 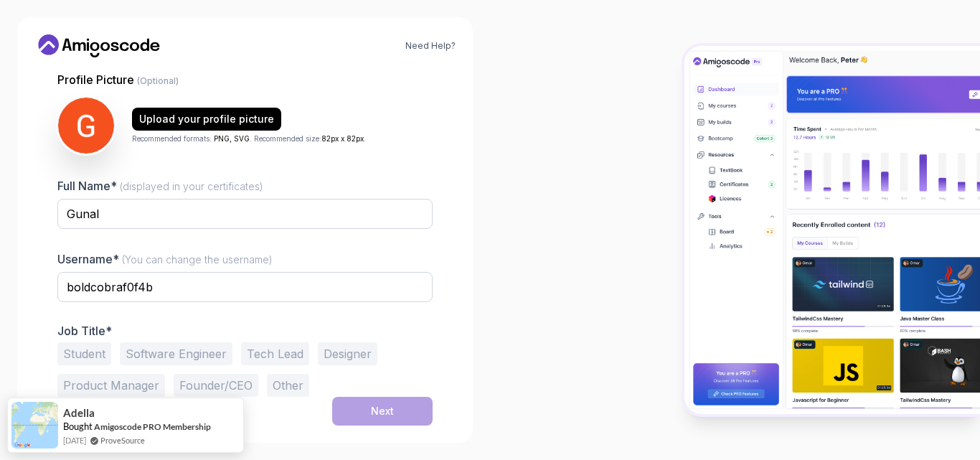 What do you see at coordinates (78, 426) in the screenshot?
I see `span: Bought` at bounding box center [78, 426].